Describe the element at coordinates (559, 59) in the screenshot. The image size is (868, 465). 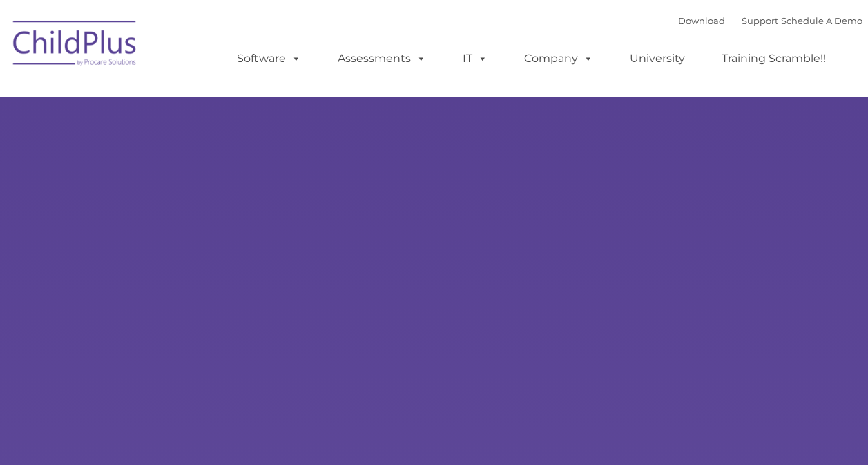
I see `a: Company` at that location.